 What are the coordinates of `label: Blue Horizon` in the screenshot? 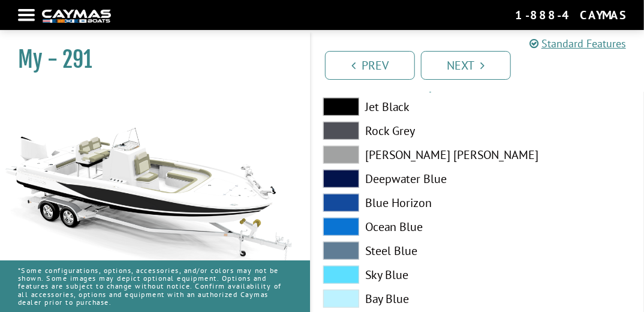 It's located at (395, 203).